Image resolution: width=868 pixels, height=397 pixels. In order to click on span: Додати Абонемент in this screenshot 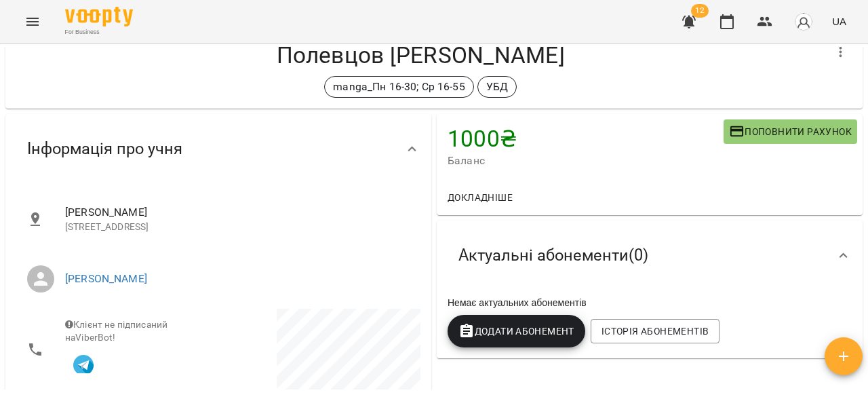, I will do `click(516, 331)`.